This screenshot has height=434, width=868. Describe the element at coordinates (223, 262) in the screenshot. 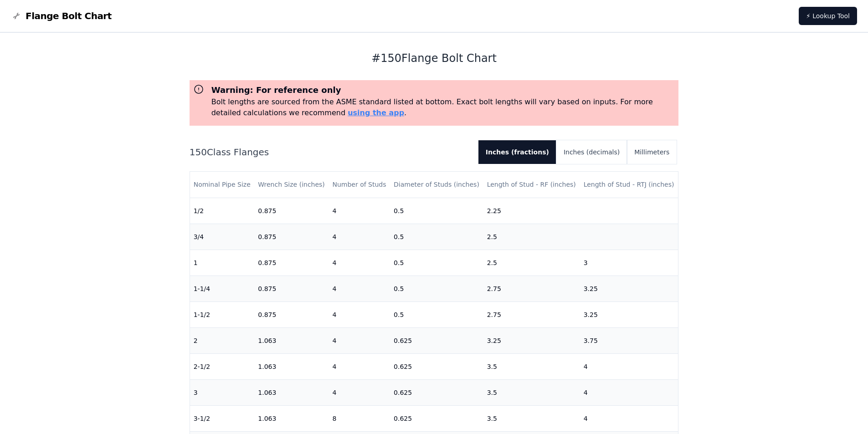

I see `td: 1` at that location.